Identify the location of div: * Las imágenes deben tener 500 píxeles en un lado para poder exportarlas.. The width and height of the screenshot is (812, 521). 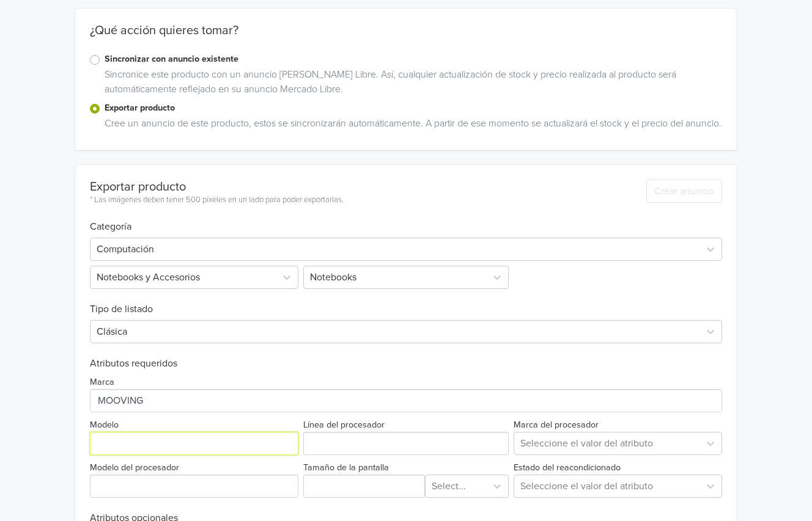
(217, 200).